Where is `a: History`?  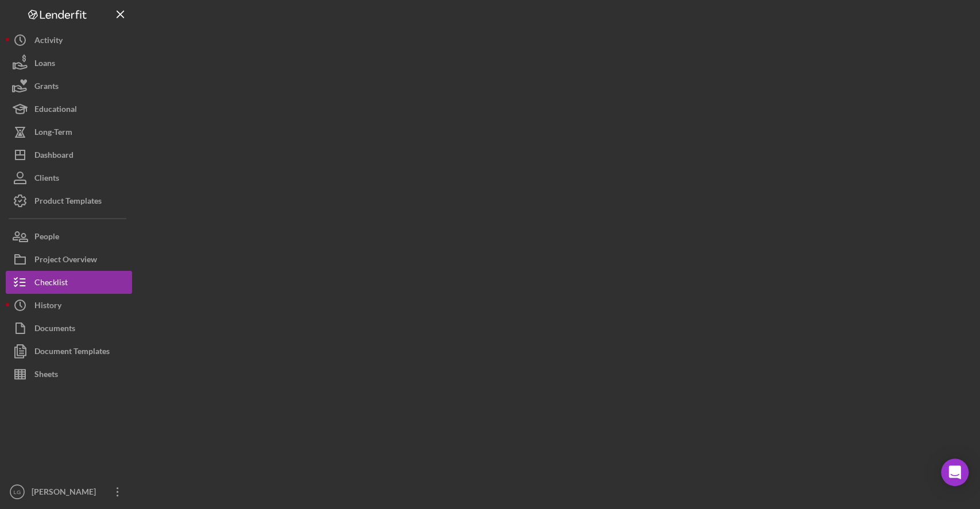
a: History is located at coordinates (69, 305).